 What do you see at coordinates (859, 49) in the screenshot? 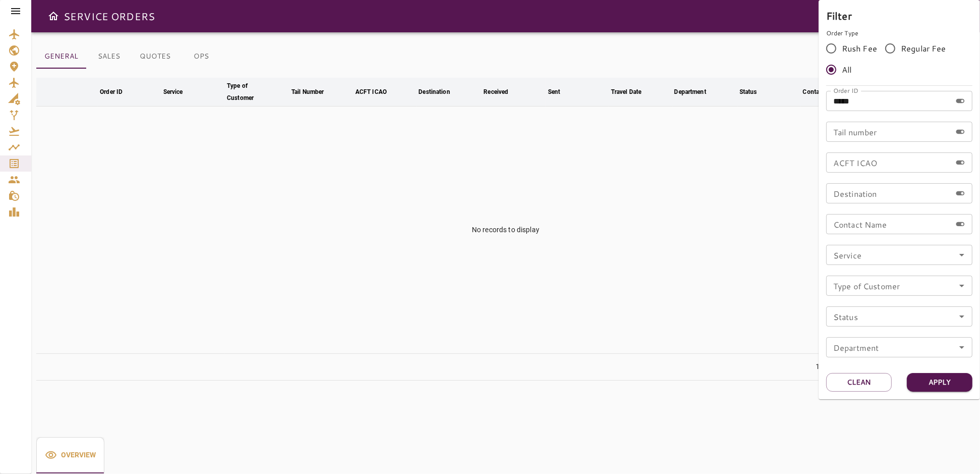
I see `span: Rush Fee` at bounding box center [859, 49].